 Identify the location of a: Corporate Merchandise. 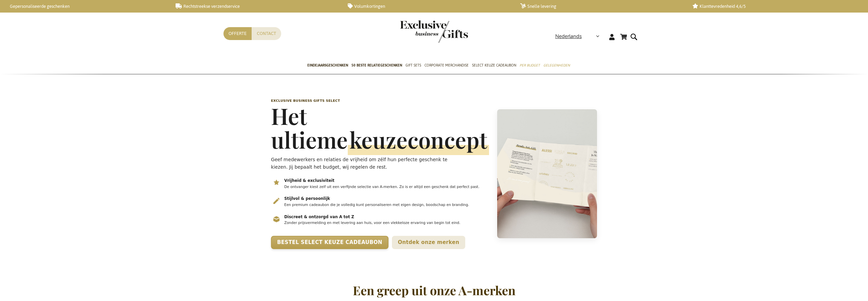
(447, 66).